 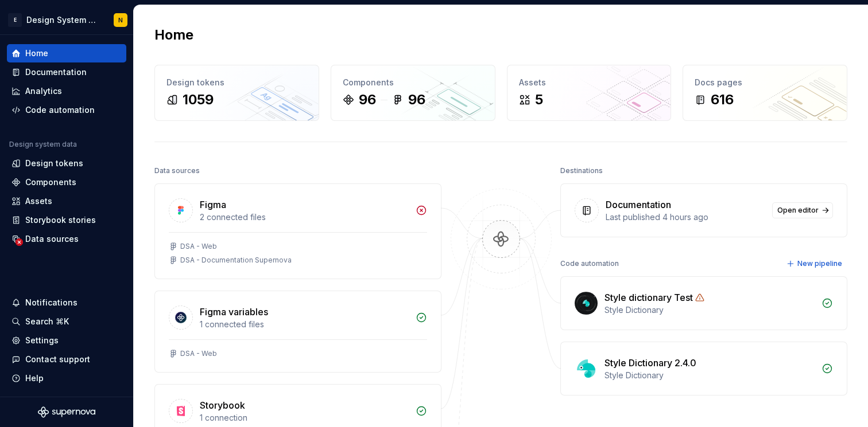 I want to click on a: Components9696, so click(x=412, y=93).